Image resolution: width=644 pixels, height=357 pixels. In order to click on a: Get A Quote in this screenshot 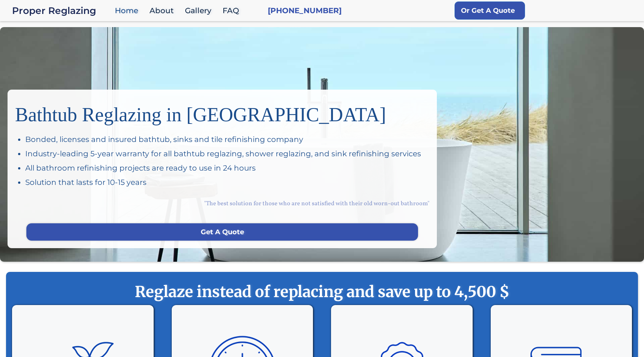, I will do `click(222, 232)`.